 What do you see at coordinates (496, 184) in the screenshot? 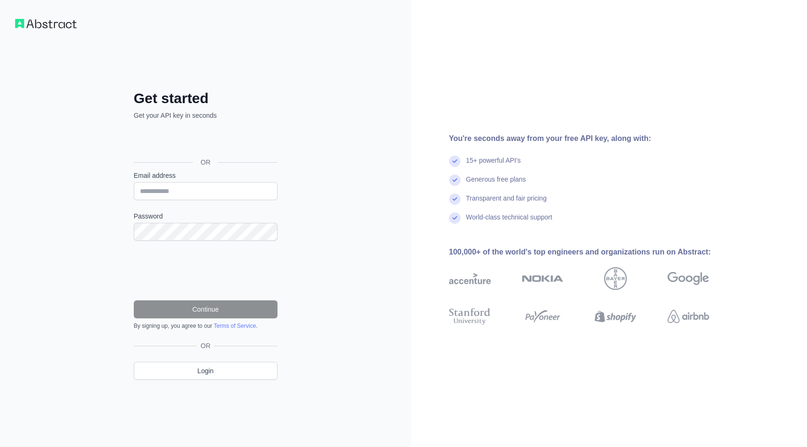
I see `div: Generous free plans` at bounding box center [496, 184].